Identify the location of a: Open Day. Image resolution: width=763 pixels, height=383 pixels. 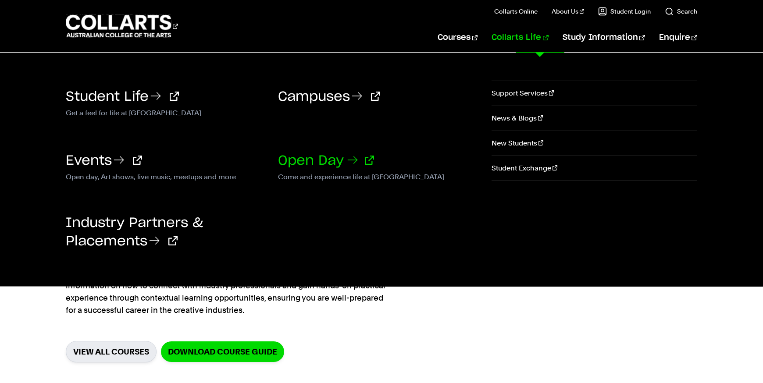
(326, 161).